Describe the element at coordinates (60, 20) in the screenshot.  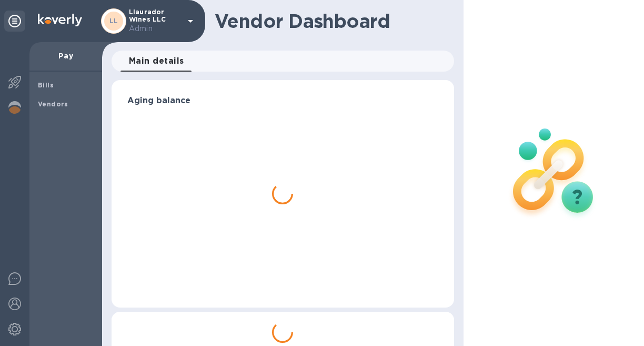
I see `img: Logo` at that location.